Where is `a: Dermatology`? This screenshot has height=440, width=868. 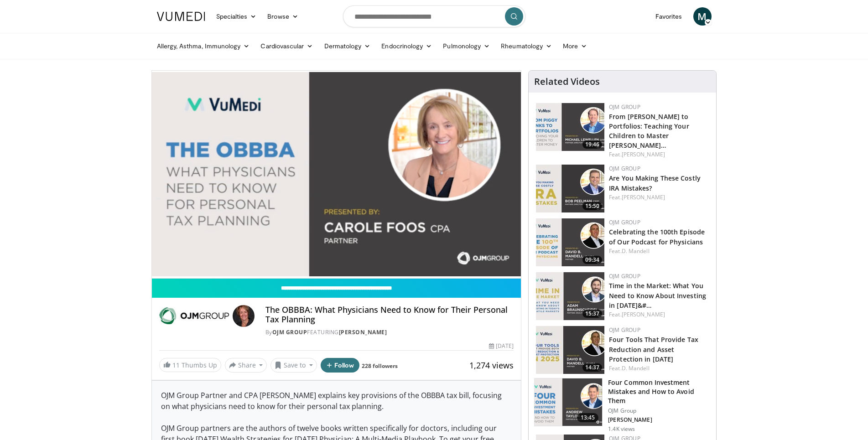 a: Dermatology is located at coordinates (348, 46).